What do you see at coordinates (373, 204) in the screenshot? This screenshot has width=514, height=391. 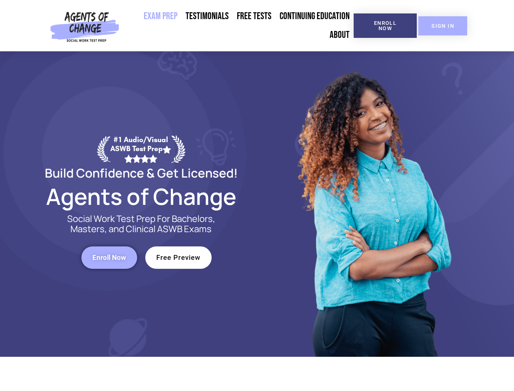 I see `img: Website Image 1 (1)` at bounding box center [373, 204].